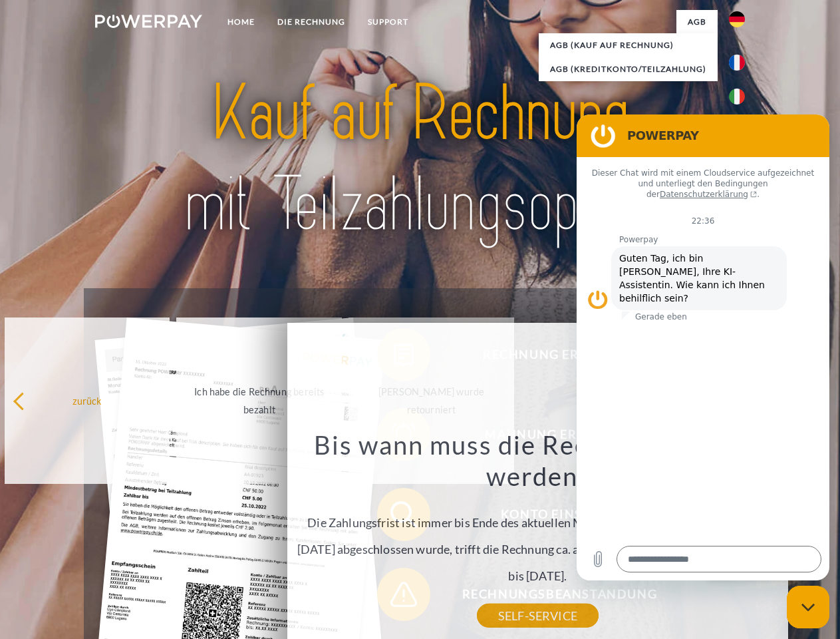  Describe the element at coordinates (538, 460) in the screenshot. I see `h3: Bis wann muss die Rechnung bezahlt werden?` at that location.